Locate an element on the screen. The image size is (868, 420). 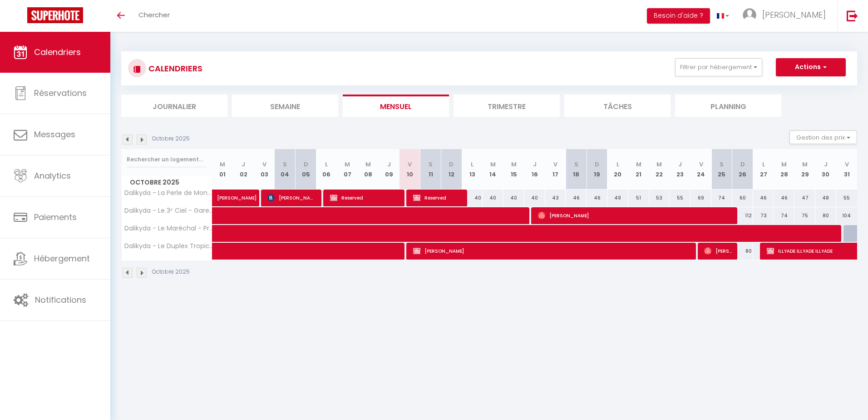
span: Paiements is located at coordinates (56, 217).